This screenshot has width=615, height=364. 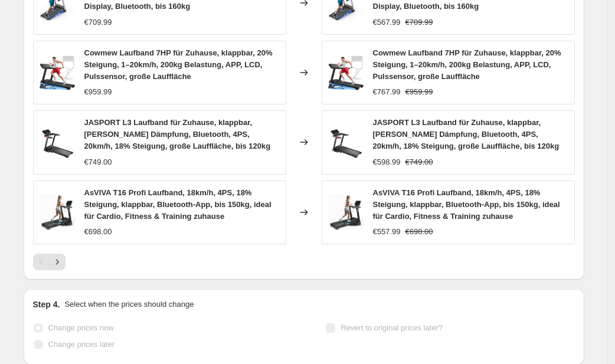 What do you see at coordinates (46, 304) in the screenshot?
I see `h2: Step 4.` at bounding box center [46, 304].